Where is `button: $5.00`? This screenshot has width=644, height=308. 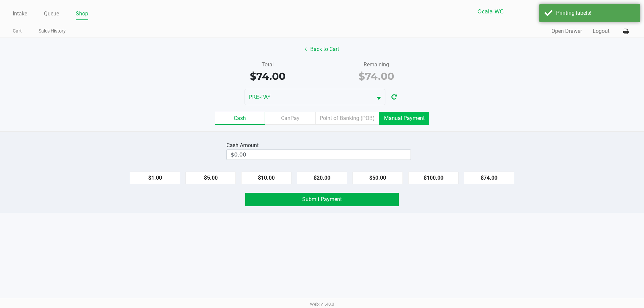
button: $5.00 is located at coordinates (210, 178).